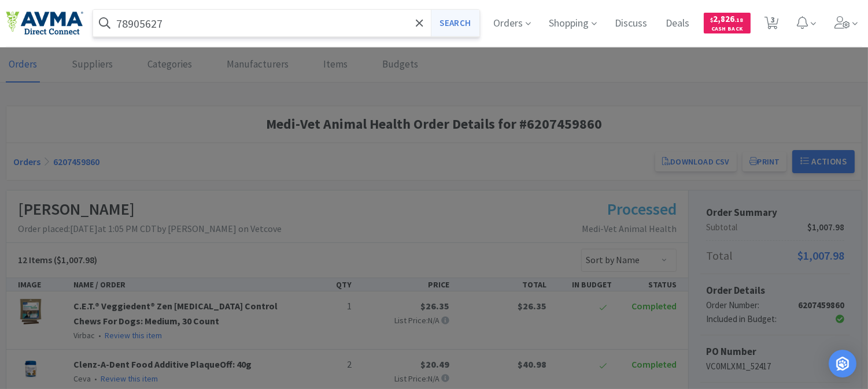  What do you see at coordinates (739, 19) in the screenshot?
I see `span: . 18` at bounding box center [739, 19].